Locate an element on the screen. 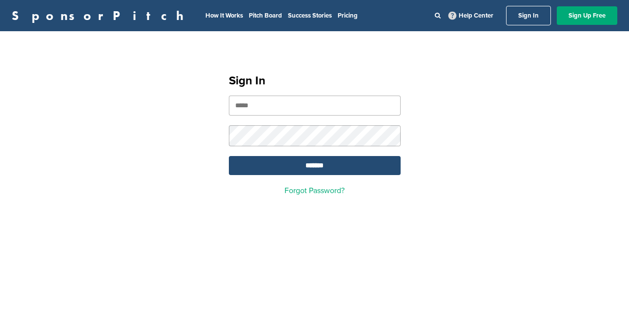  a: Help Center is located at coordinates (471, 16).